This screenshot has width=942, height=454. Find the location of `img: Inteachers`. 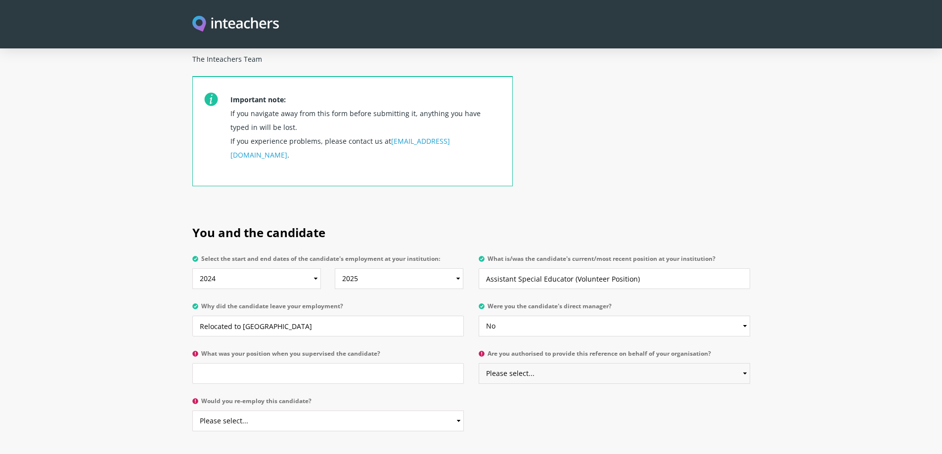

img: Inteachers is located at coordinates (236, 24).